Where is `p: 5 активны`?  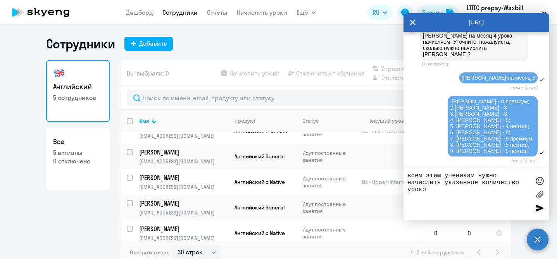
p: 5 активны is located at coordinates (78, 153).